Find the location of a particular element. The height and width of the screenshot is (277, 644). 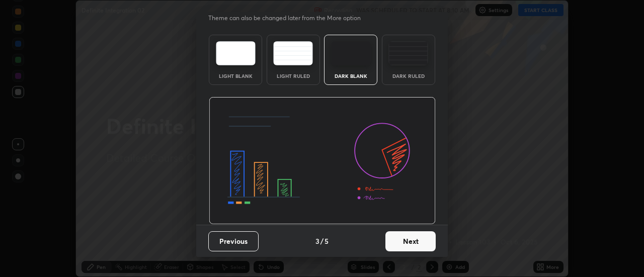

img: lightRuledTheme.5fabf969.svg is located at coordinates (293, 54).